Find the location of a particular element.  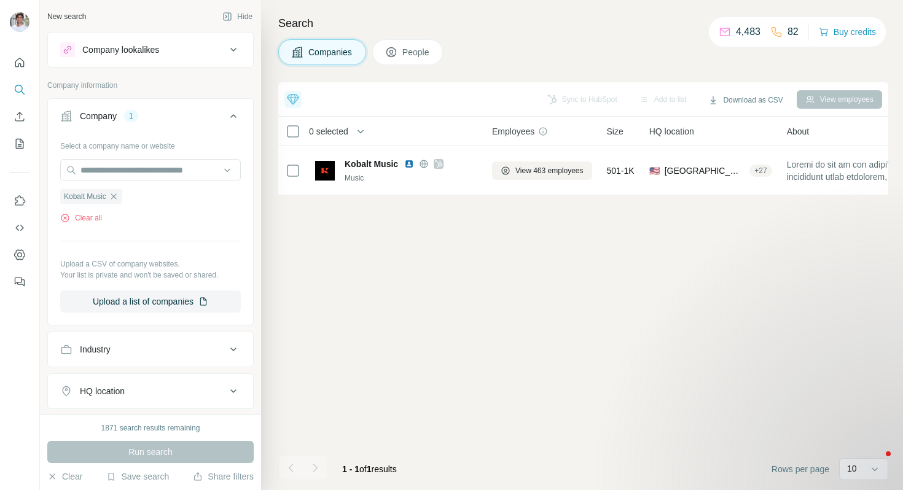

span: HQ location is located at coordinates (672, 131).